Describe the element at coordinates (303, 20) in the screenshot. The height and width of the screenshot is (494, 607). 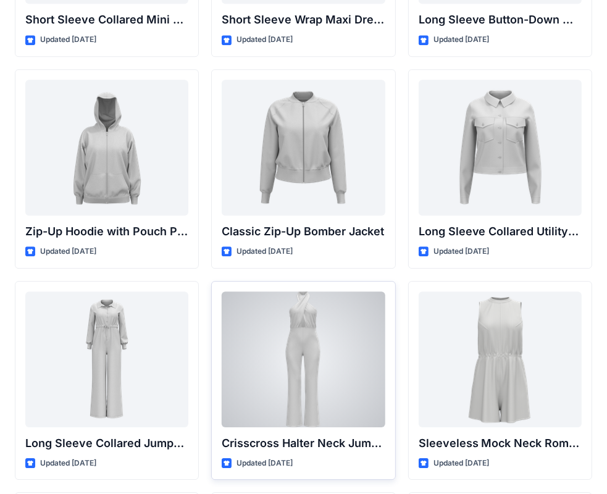
I see `p: Short Sleeve Wrap Maxi Dress` at that location.